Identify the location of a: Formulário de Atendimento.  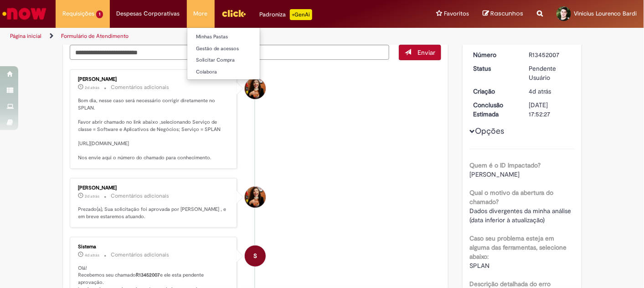
(95, 36).